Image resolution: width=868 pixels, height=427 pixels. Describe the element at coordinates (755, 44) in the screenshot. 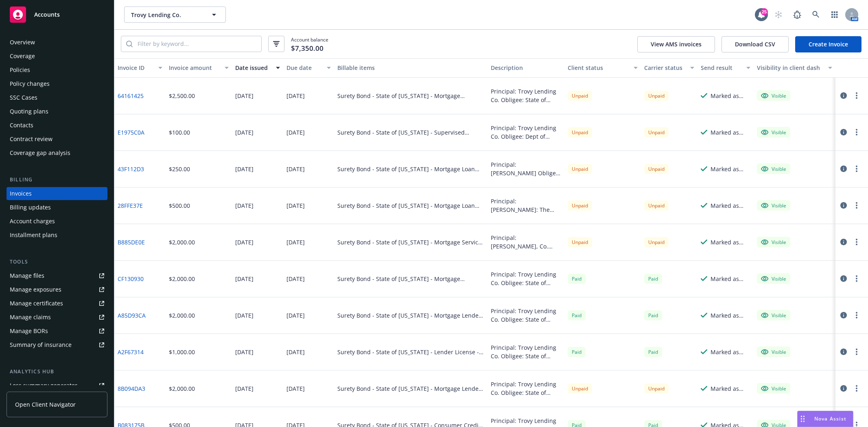

I see `button: Download CSV` at that location.